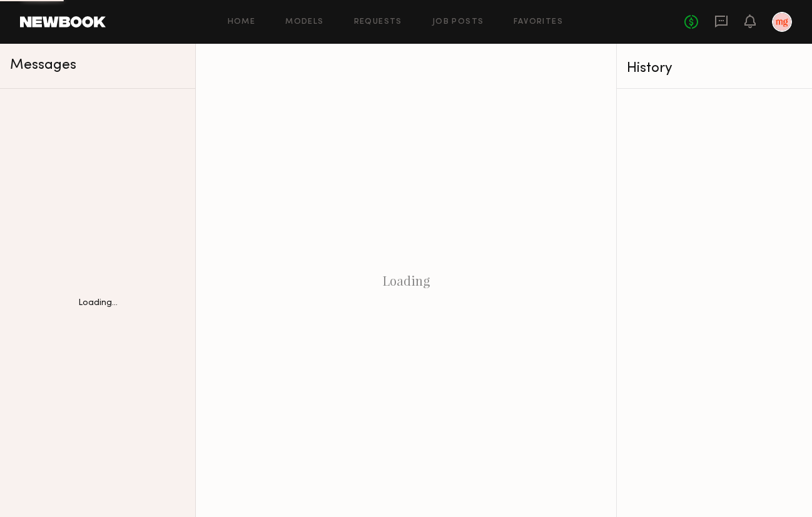 The height and width of the screenshot is (517, 812). I want to click on a: Job Posts, so click(458, 22).